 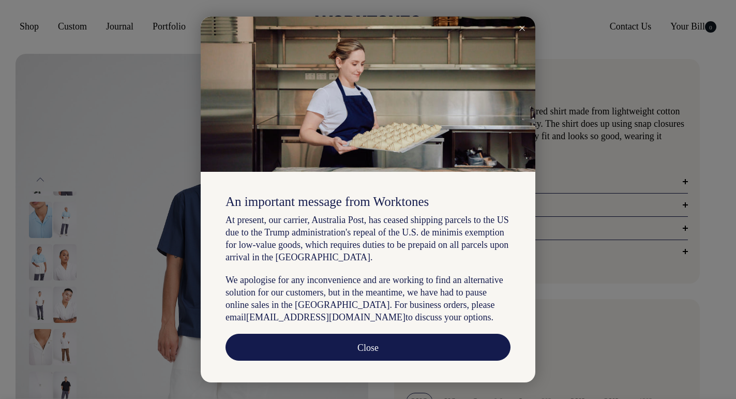 What do you see at coordinates (368, 94) in the screenshot?
I see `img: Snowy mountain peak at sunrise` at bounding box center [368, 94].